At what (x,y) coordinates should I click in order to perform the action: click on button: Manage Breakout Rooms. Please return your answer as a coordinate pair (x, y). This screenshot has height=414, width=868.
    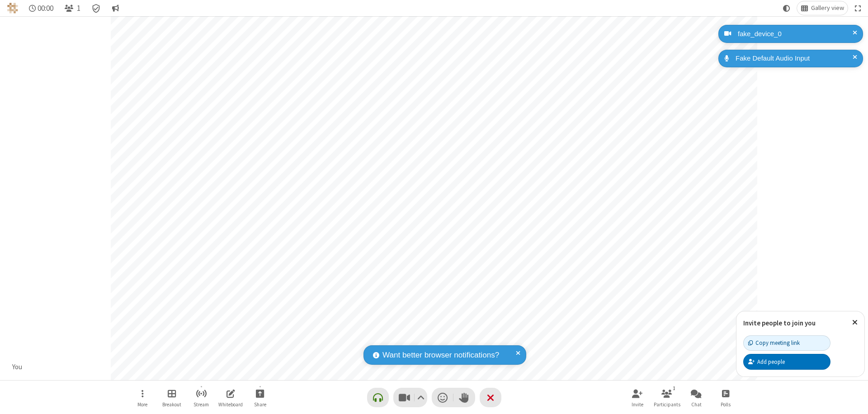
    Looking at the image, I should click on (172, 397).